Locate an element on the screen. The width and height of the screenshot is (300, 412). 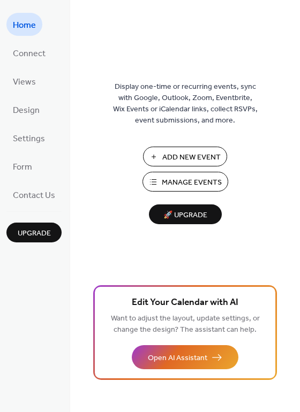
button: 🚀 Upgrade is located at coordinates (185, 214).